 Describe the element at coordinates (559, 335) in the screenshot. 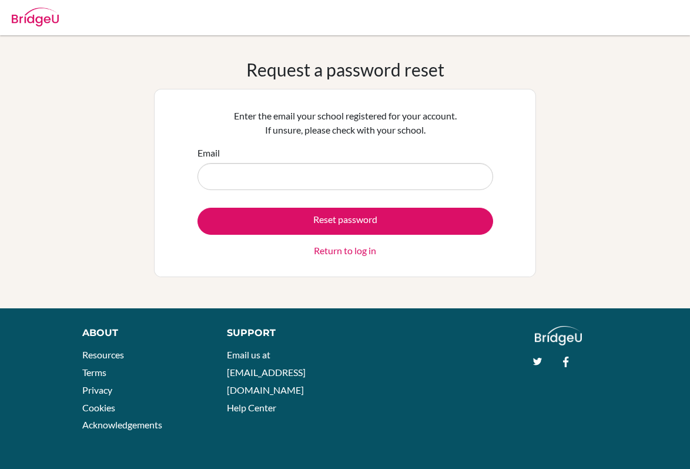

I see `img: logo_white@2x-f4f0deed5e89b7ecb1c2cc34c3e3d731f90f0f143d5ea2071677605dd97b5244.png` at that location.